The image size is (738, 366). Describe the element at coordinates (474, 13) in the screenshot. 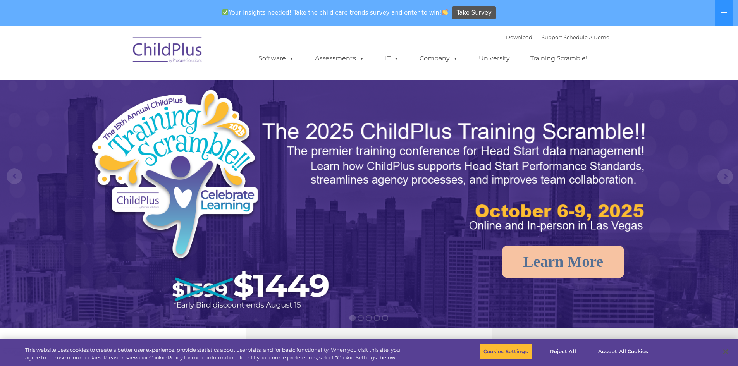

I see `a: Take Survey` at that location.